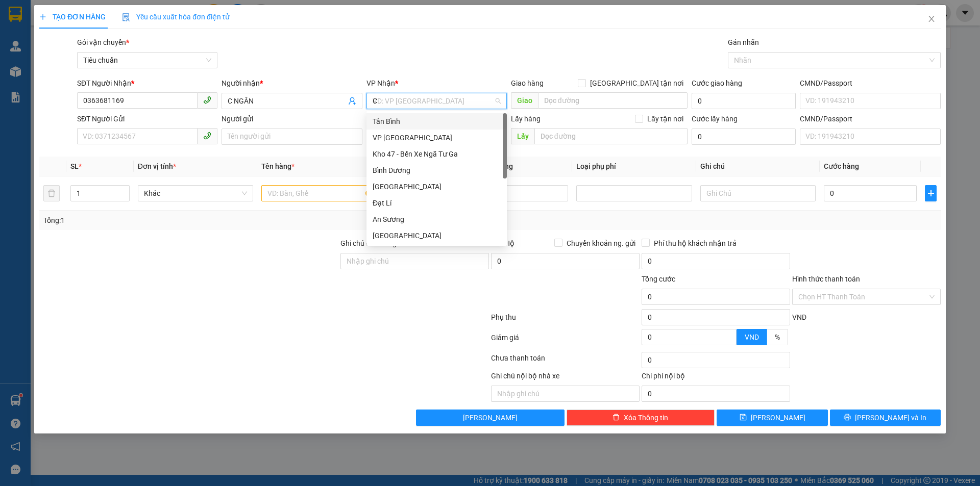  Describe the element at coordinates (744, 43) in the screenshot. I see `label: Gán nhãn` at that location.